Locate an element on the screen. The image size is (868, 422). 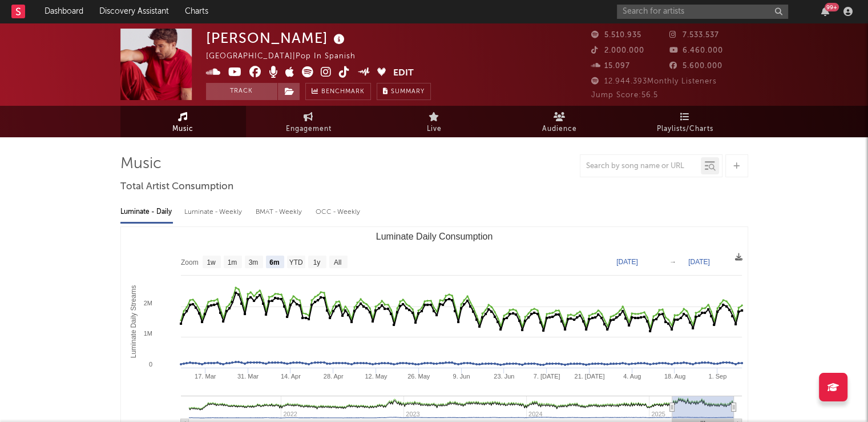
input: Search by song name or URL is located at coordinates (641, 166).